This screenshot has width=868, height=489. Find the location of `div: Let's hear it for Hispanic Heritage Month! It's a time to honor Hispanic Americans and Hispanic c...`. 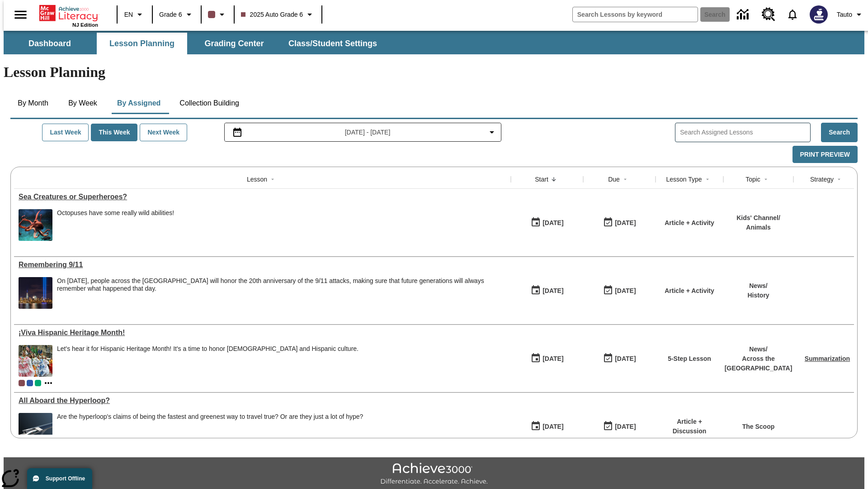

div: Let's hear it for Hispanic Heritage Month! It's a time to honor Hispanic Americans and Hispanic c... is located at coordinates (207, 360).